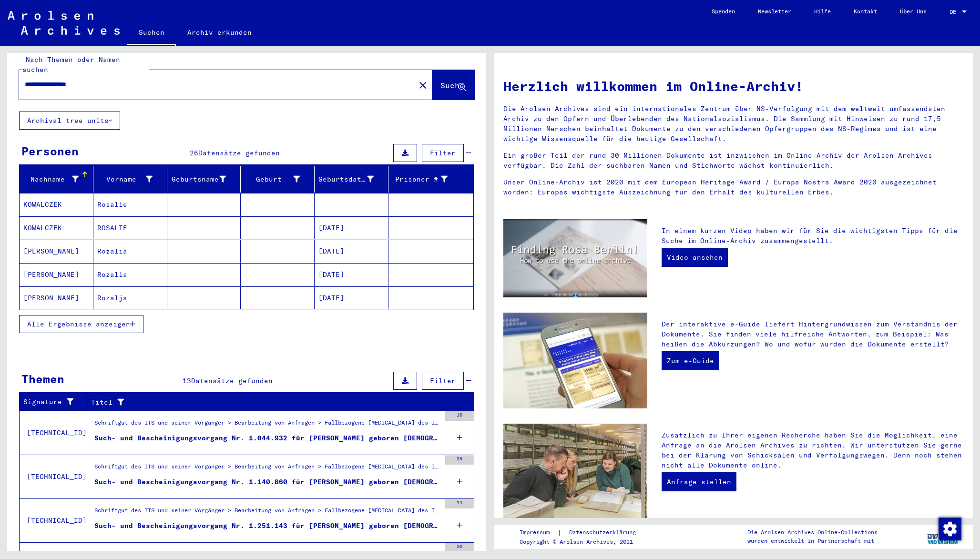  What do you see at coordinates (453, 85) in the screenshot?
I see `span: Suche` at bounding box center [453, 85].